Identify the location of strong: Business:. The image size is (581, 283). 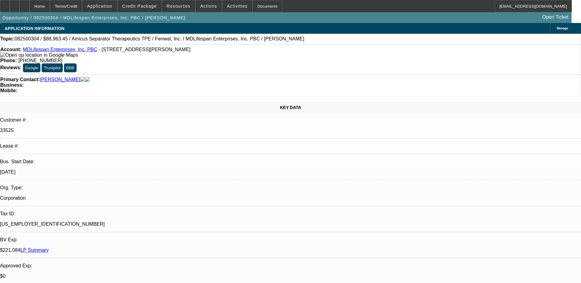
(12, 85).